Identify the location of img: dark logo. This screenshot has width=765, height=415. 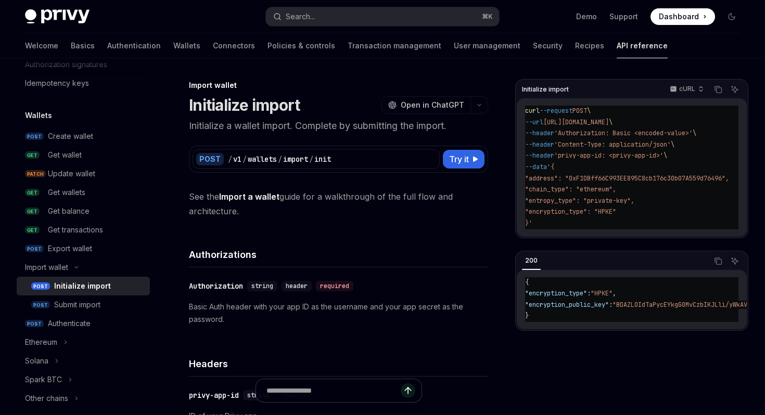
(57, 17).